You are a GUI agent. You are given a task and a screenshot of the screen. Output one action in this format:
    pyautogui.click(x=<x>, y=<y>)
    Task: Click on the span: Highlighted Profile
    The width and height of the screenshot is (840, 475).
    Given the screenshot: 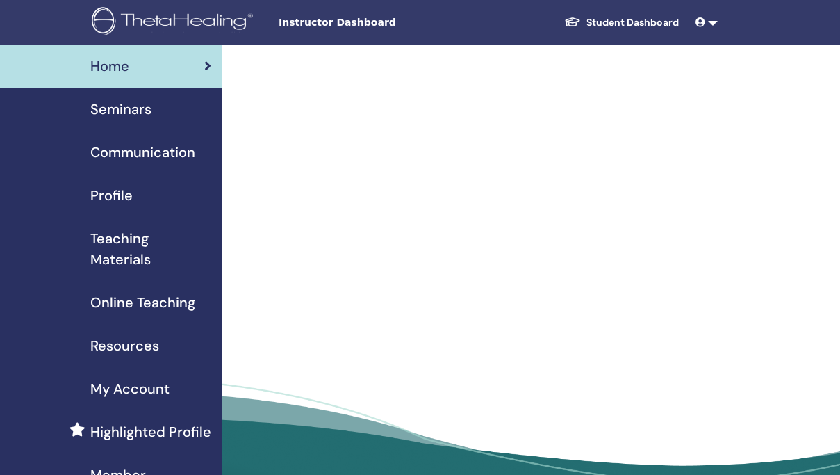 What is the action you would take?
    pyautogui.click(x=151, y=432)
    